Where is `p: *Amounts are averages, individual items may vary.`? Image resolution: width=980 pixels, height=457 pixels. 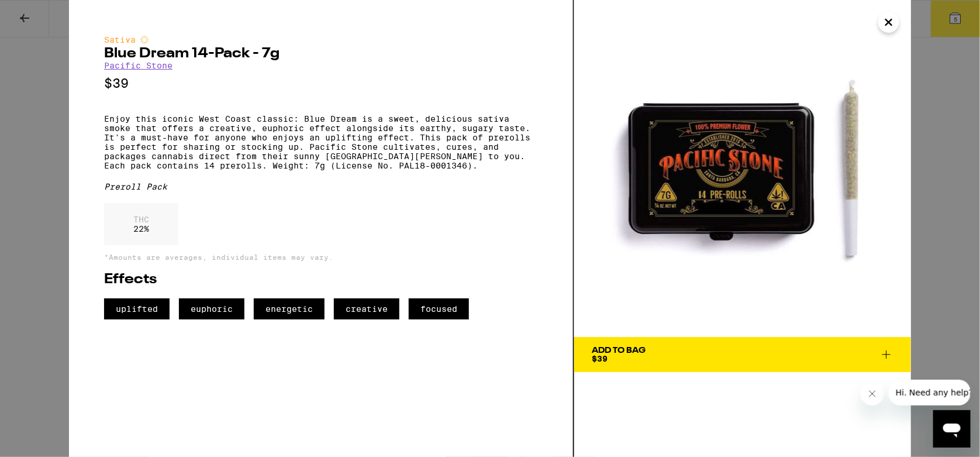
p: *Amounts are averages, individual items may vary. is located at coordinates (321, 257).